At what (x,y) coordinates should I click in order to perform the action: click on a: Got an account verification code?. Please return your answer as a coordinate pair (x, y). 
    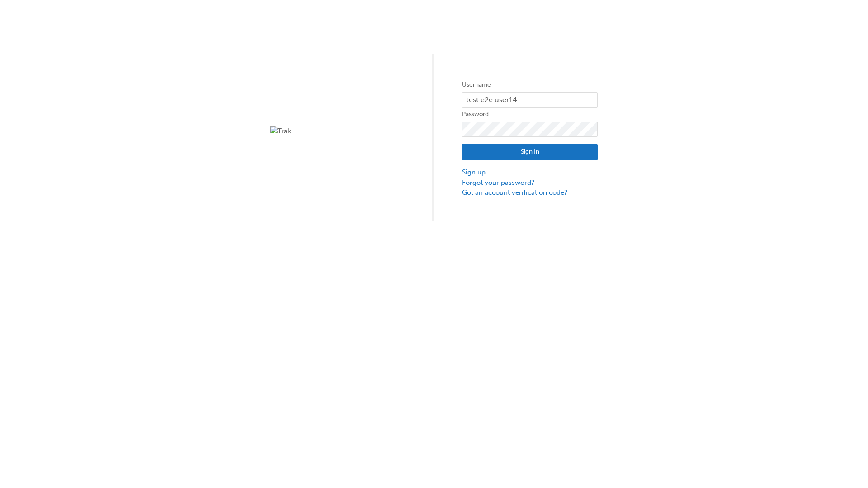
    Looking at the image, I should click on (530, 192).